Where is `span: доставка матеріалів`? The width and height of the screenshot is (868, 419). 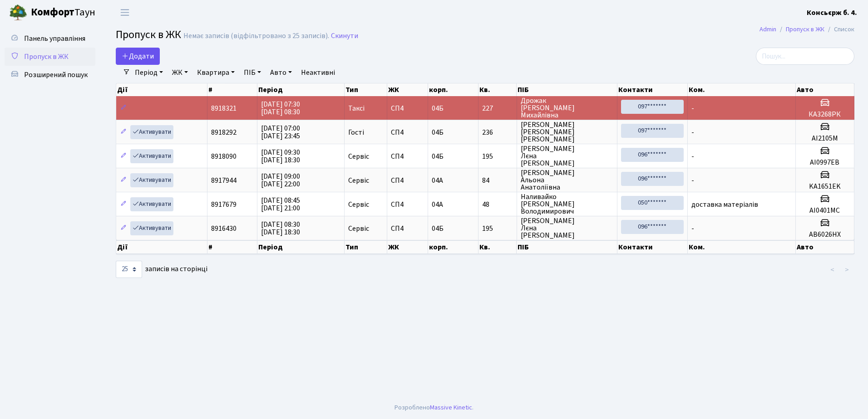
span: доставка матеріалів is located at coordinates (725, 205).